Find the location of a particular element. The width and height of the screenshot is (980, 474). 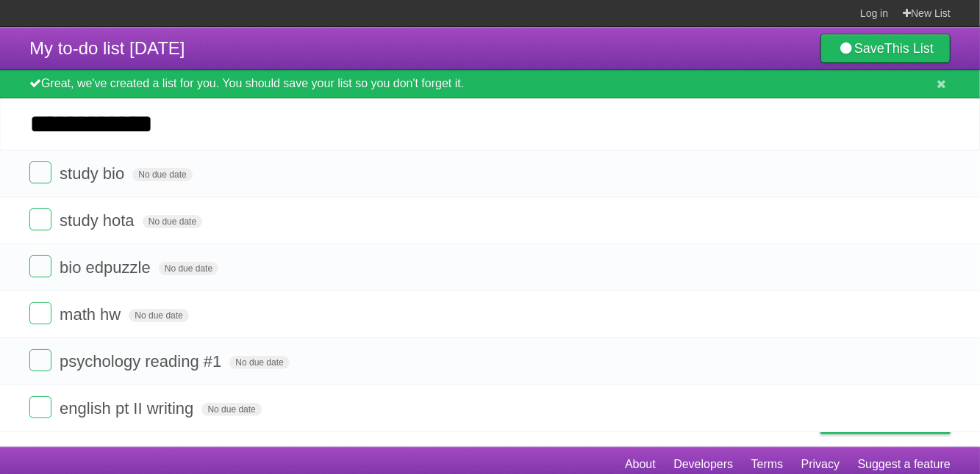

span: study bio is located at coordinates (93, 173).